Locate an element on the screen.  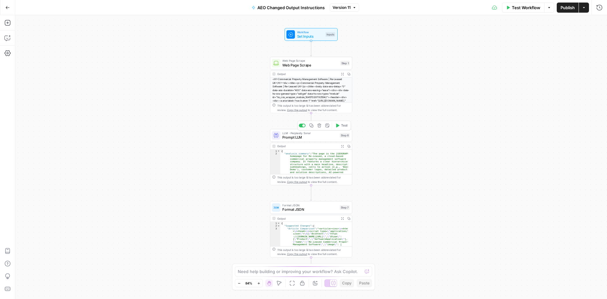
g: Edge from start to step_1 is located at coordinates (311, 48).